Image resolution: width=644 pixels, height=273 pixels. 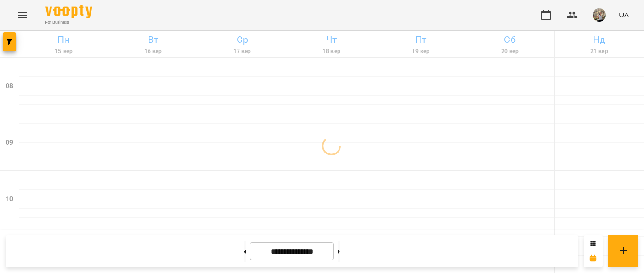 What do you see at coordinates (69, 22) in the screenshot?
I see `span: For Business` at bounding box center [69, 22].